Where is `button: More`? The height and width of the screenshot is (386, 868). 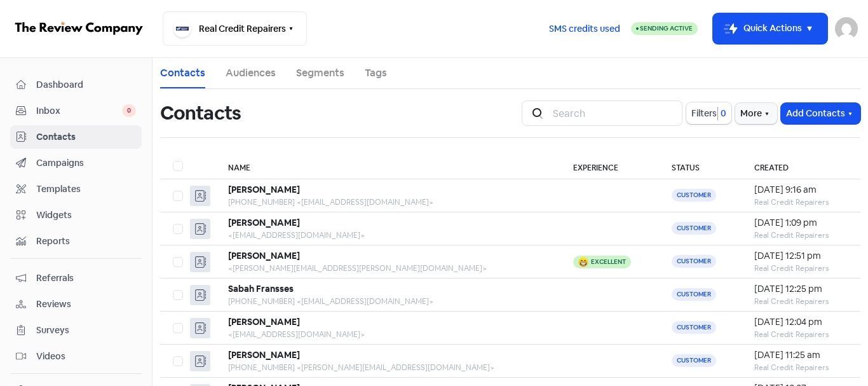 button: More is located at coordinates (756, 113).